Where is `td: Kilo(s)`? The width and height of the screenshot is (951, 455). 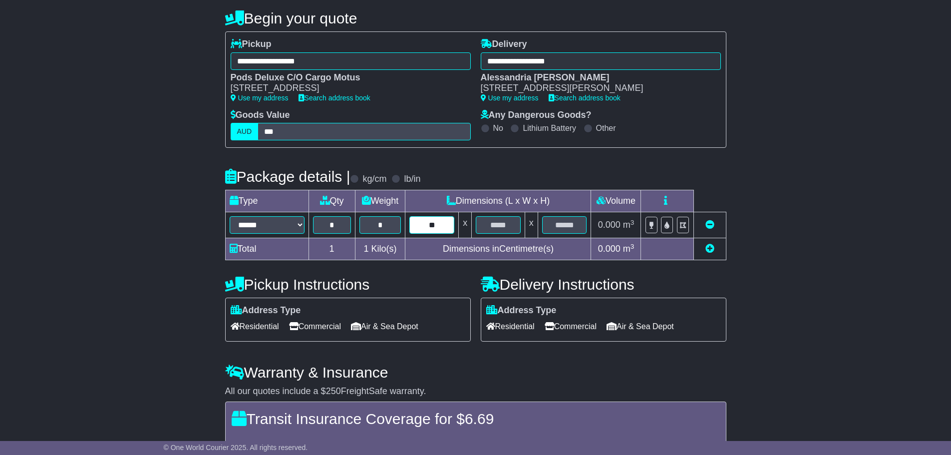
td: Kilo(s) is located at coordinates (380, 249).